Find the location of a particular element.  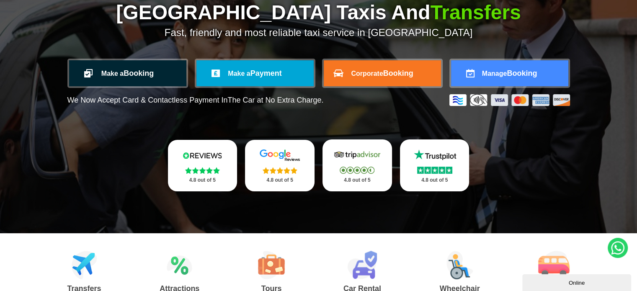

a: CorporateBooking is located at coordinates (383, 73).